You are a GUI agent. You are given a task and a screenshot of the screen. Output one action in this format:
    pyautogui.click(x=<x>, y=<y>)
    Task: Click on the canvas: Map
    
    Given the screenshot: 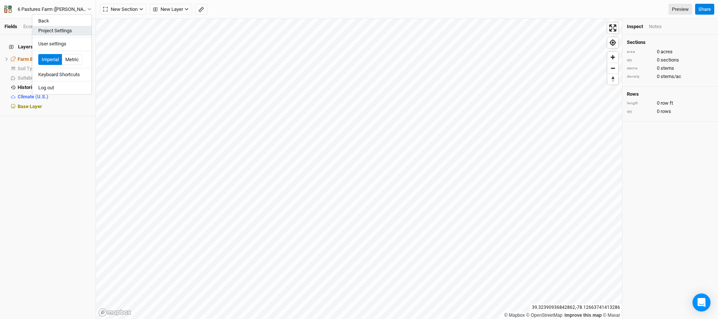 What is the action you would take?
    pyautogui.click(x=359, y=169)
    